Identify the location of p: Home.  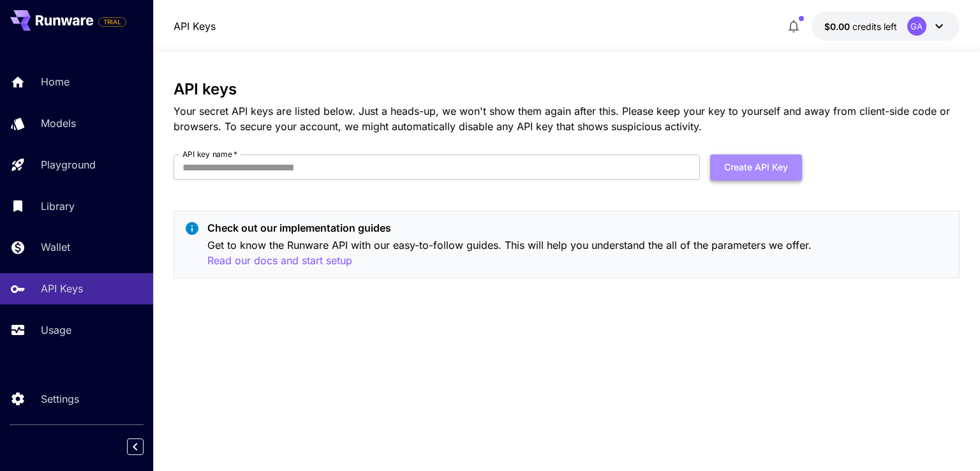
(55, 82).